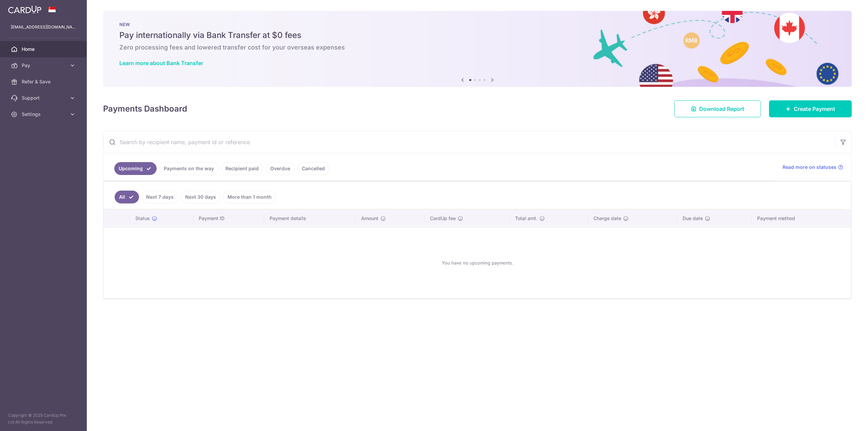  What do you see at coordinates (814, 109) in the screenshot?
I see `span: Create Payment` at bounding box center [814, 109].